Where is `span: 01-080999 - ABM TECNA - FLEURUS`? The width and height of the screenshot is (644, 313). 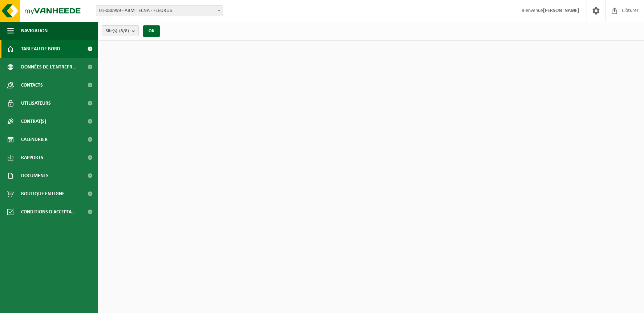 span: 01-080999 - ABM TECNA - FLEURUS is located at coordinates (160, 10).